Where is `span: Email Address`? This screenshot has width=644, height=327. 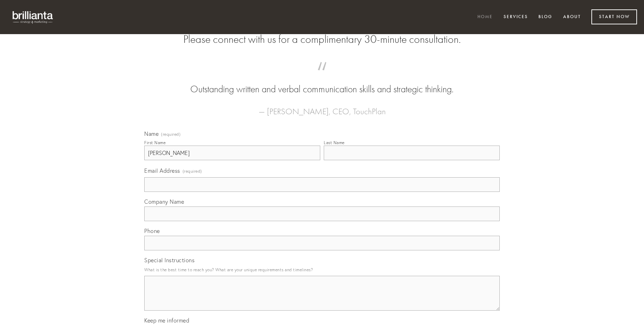
span: Email Address is located at coordinates (162, 170).